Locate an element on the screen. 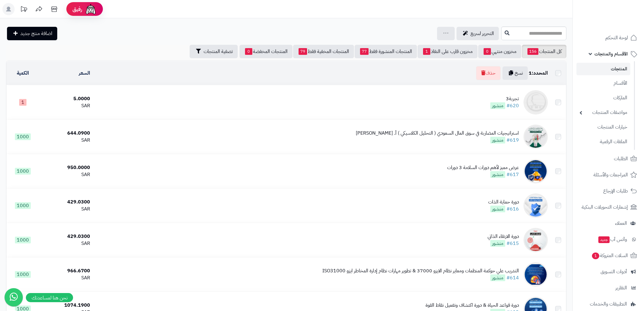 The image size is (644, 311). div: دورة قواعد الحياة & دورة اكتشاف وتفعيل نقاط القوة is located at coordinates (472, 305).